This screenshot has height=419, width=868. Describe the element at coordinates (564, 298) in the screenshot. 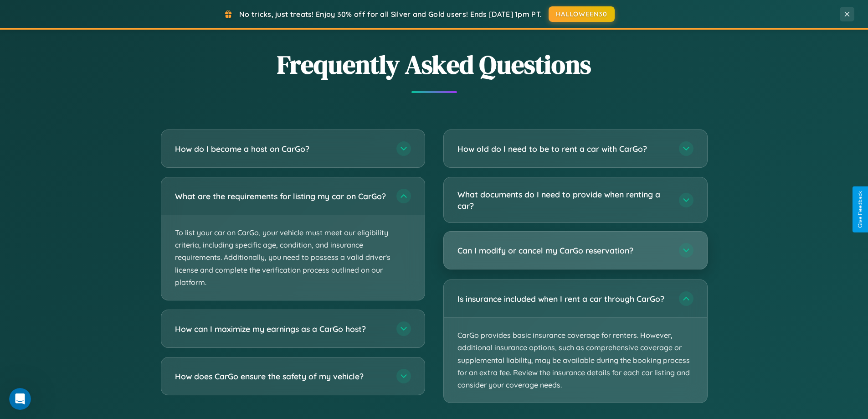

I see `h3: Is insurance included when I rent a car through CarGo?` at that location.